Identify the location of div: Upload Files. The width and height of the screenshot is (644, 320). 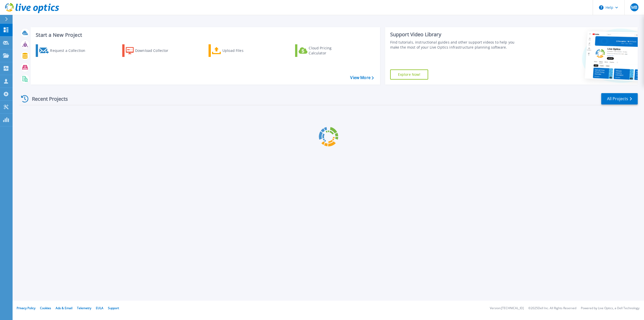
(242, 50).